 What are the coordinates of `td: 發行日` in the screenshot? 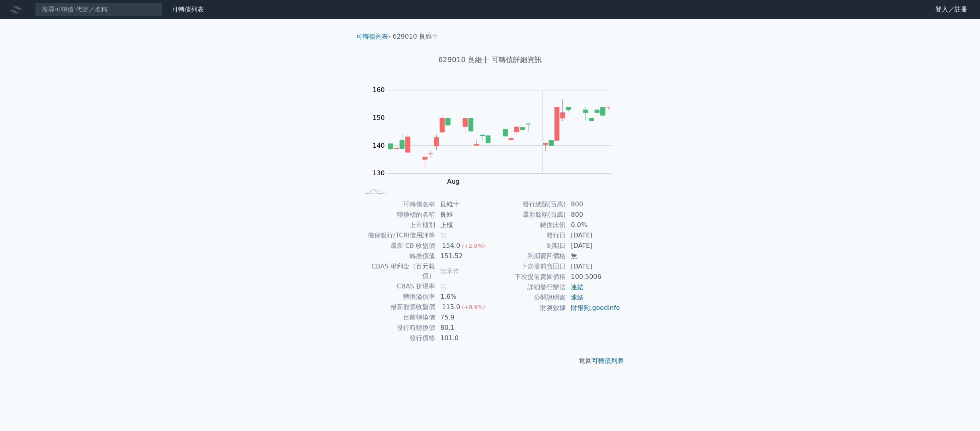 It's located at (528, 236).